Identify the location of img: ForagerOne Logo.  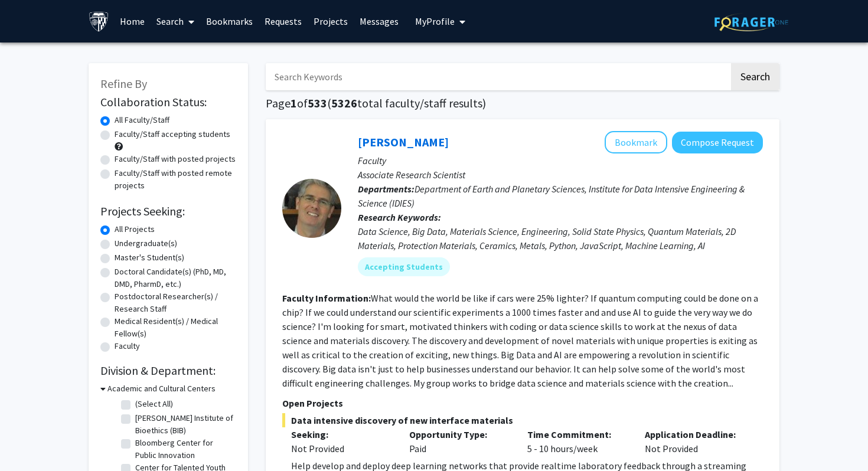
(751, 22).